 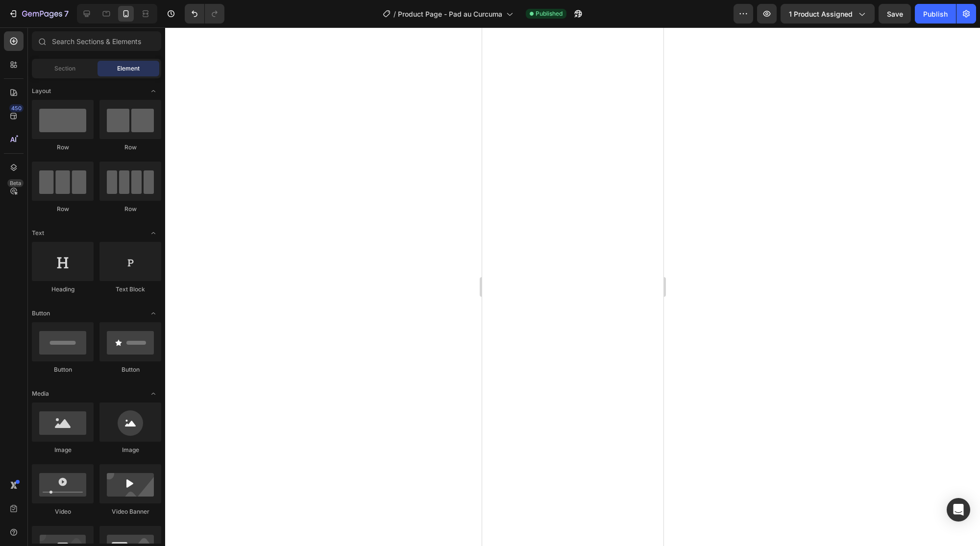 I want to click on div: Beta, so click(x=15, y=183).